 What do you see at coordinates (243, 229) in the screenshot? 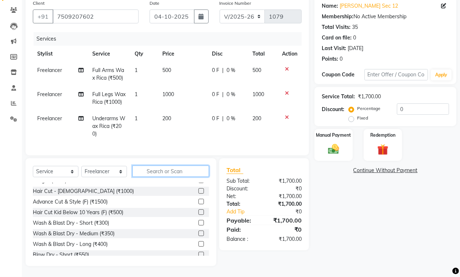
I see `div: Paid:` at bounding box center [243, 229].